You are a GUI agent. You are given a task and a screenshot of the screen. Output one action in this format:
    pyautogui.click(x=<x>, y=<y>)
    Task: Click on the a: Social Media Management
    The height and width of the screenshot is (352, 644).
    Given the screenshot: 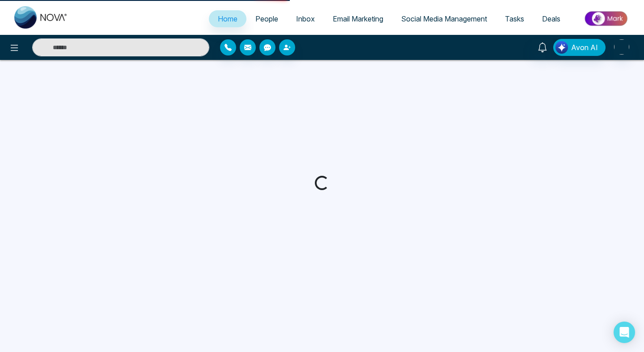 What is the action you would take?
    pyautogui.click(x=444, y=19)
    